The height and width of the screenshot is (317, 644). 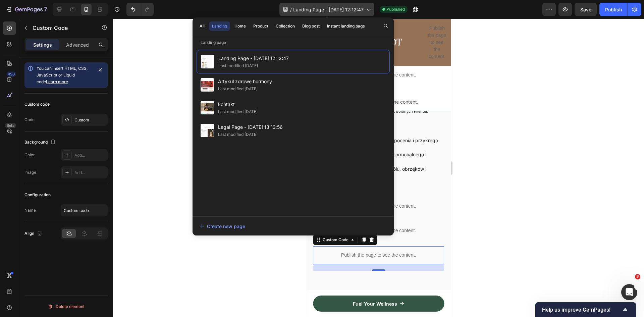 I want to click on div: Background, so click(x=41, y=142).